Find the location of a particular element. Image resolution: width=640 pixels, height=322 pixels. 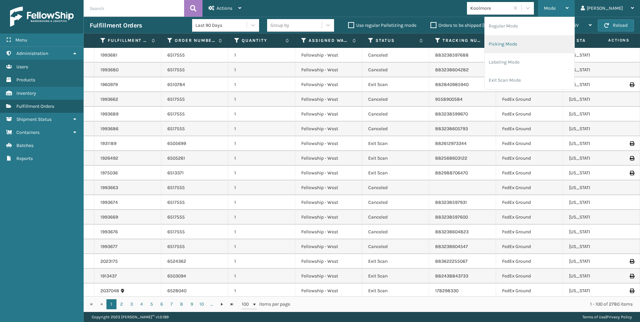

img: logo is located at coordinates (42, 17).